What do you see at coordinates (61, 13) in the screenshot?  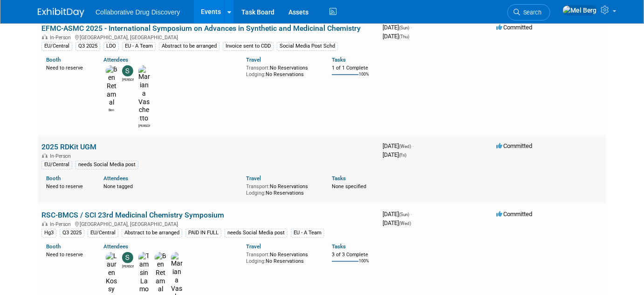 I see `img: ExhibitDay` at bounding box center [61, 13].